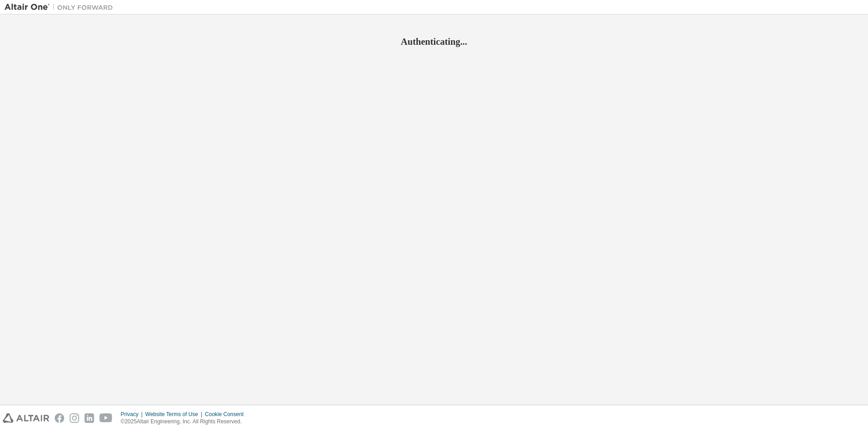  Describe the element at coordinates (106, 418) in the screenshot. I see `img: youtube.svg` at that location.